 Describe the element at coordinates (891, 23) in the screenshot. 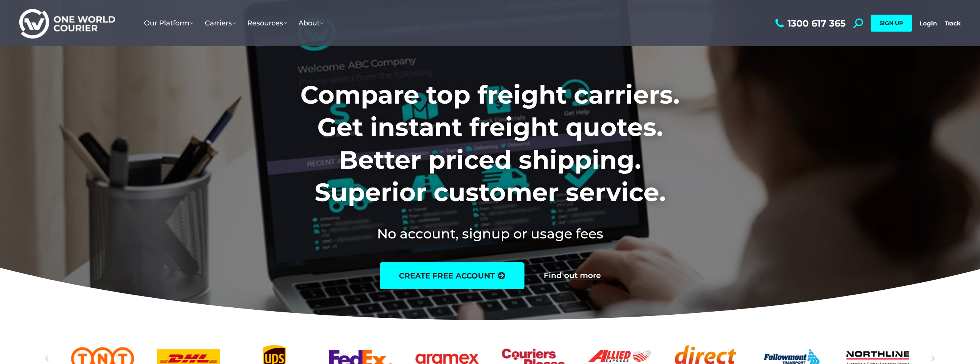

I see `a: SIGN UP` at that location.